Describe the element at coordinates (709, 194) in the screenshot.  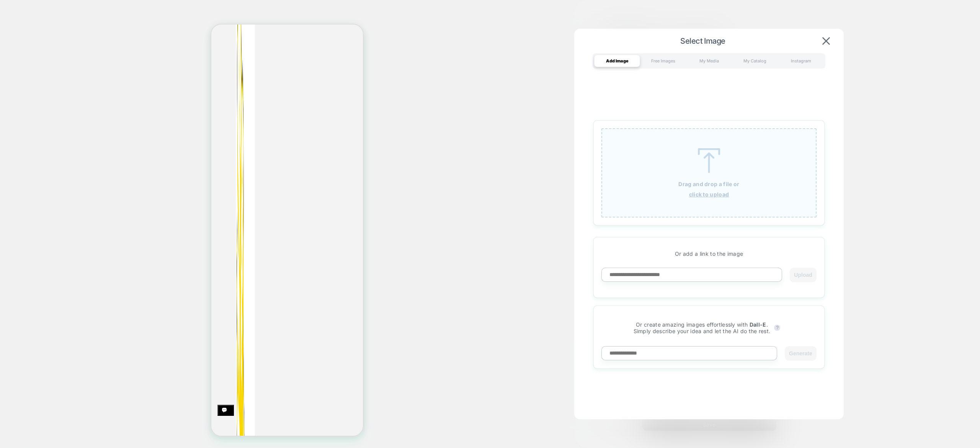
I see `u: click to upload` at that location.